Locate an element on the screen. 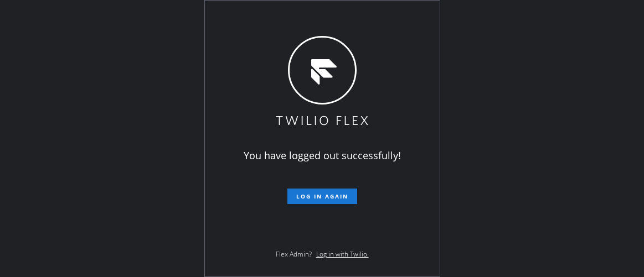 The width and height of the screenshot is (644, 277). button: Log in again is located at coordinates (322, 196).